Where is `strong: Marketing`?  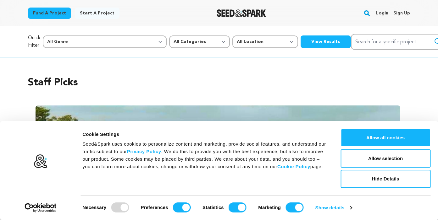 strong: Marketing is located at coordinates (269, 207).